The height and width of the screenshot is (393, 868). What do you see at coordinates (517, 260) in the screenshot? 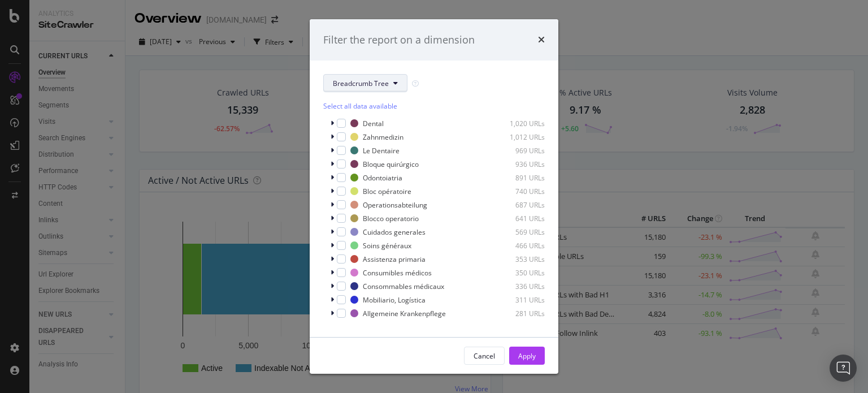
I see `div: 353 URLs` at bounding box center [517, 260].